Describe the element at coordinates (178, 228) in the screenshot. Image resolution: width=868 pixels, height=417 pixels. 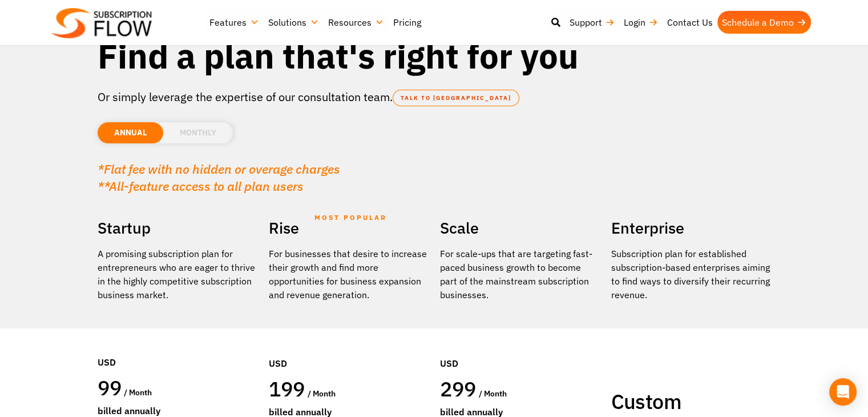
I see `h2: Startup` at that location.